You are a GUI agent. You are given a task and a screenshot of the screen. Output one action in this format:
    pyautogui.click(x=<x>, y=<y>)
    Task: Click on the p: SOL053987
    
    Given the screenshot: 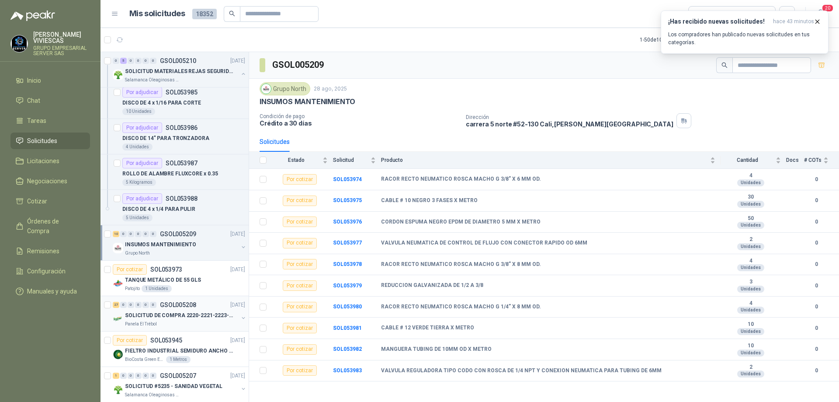 What is the action you would take?
    pyautogui.click(x=181, y=163)
    